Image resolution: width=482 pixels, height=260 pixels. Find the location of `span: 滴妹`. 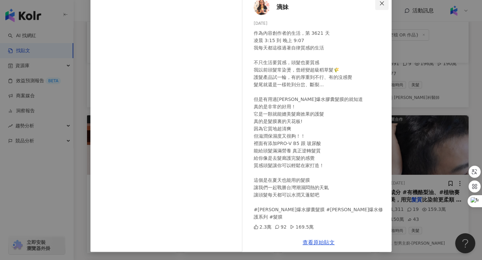

span: 滴妹 is located at coordinates (282, 7).